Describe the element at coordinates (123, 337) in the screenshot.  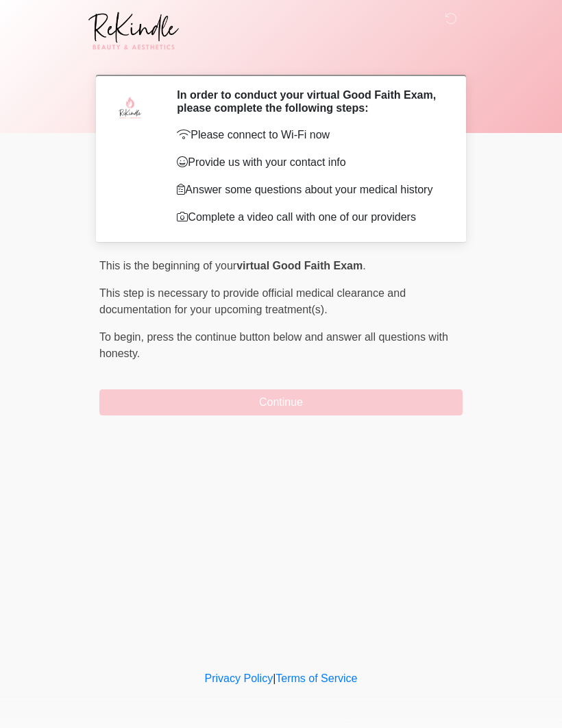
I see `span: To begin,` at that location.